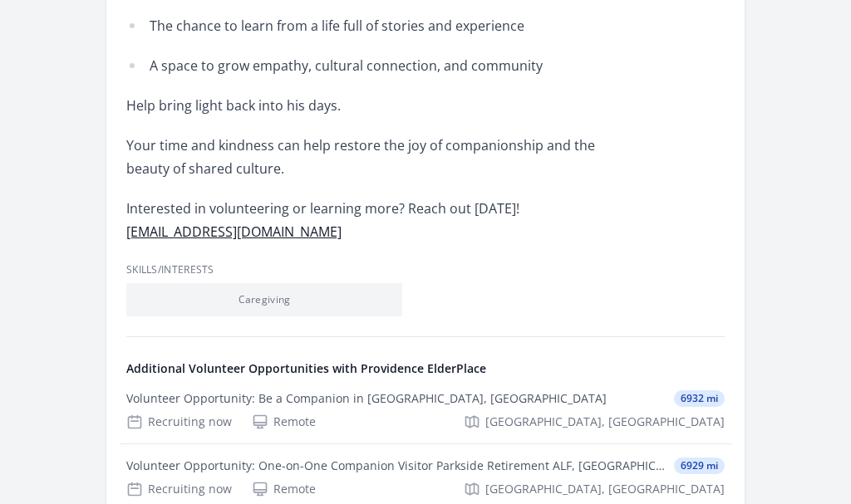 This screenshot has width=851, height=504. What do you see at coordinates (699, 466) in the screenshot?
I see `span: 6929 mi` at bounding box center [699, 466].